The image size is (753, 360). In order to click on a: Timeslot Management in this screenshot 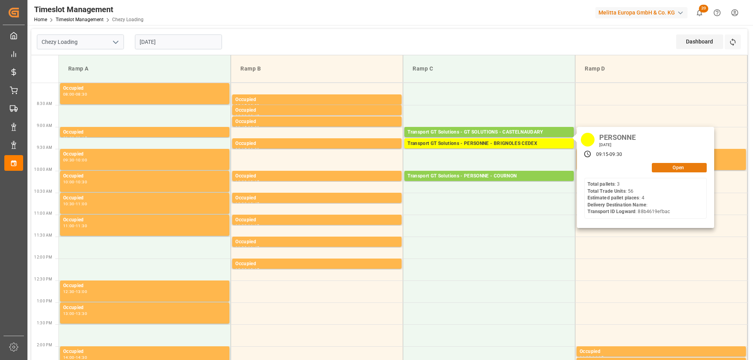, I will do `click(80, 20)`.